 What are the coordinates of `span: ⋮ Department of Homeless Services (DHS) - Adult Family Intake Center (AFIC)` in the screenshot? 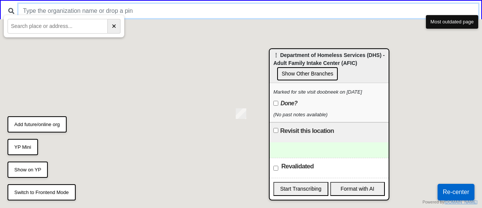 It's located at (329, 59).